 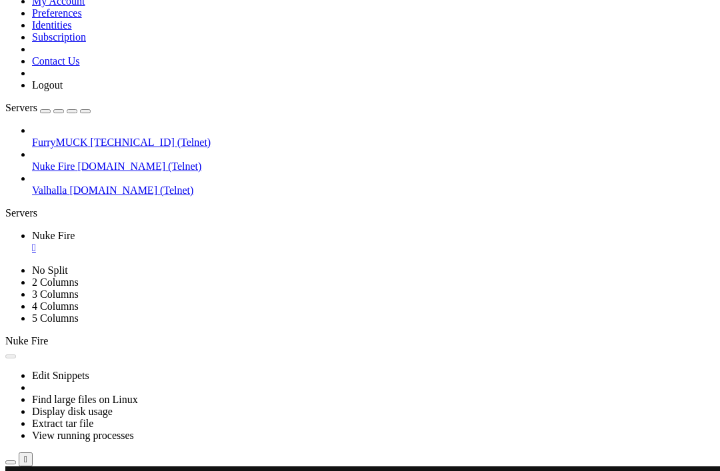 I want to click on a: Nuke Fire, so click(x=373, y=242).